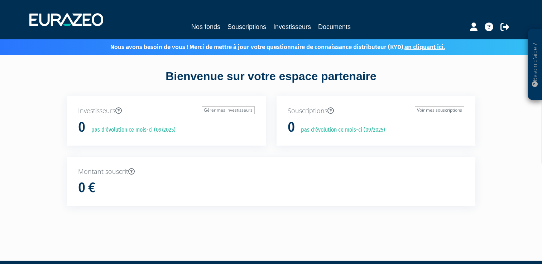  What do you see at coordinates (271, 172) in the screenshot?
I see `p: Montant souscrit` at bounding box center [271, 172].